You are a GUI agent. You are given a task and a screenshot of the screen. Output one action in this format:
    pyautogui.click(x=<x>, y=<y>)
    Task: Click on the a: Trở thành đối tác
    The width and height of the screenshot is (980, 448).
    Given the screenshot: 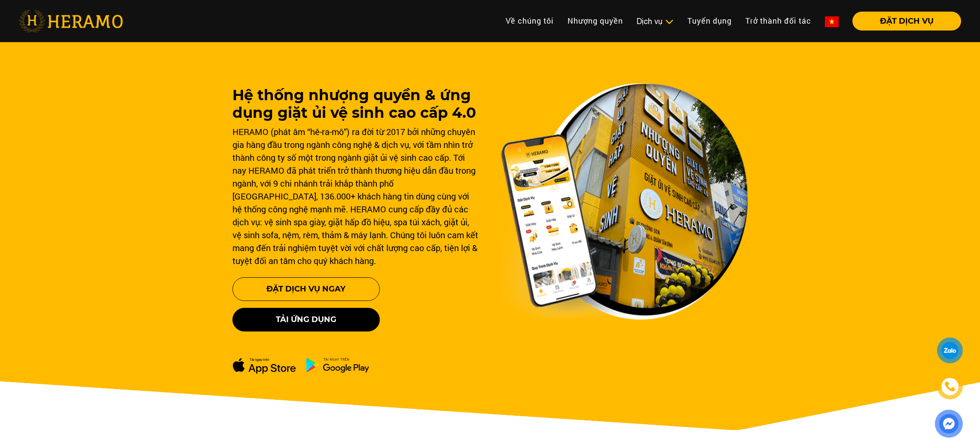 What is the action you would take?
    pyautogui.click(x=778, y=21)
    